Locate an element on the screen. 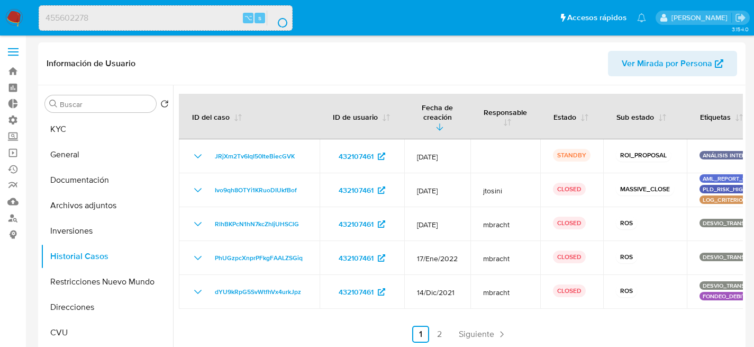 The width and height of the screenshot is (754, 347). a: Notificaciones is located at coordinates (641, 17).